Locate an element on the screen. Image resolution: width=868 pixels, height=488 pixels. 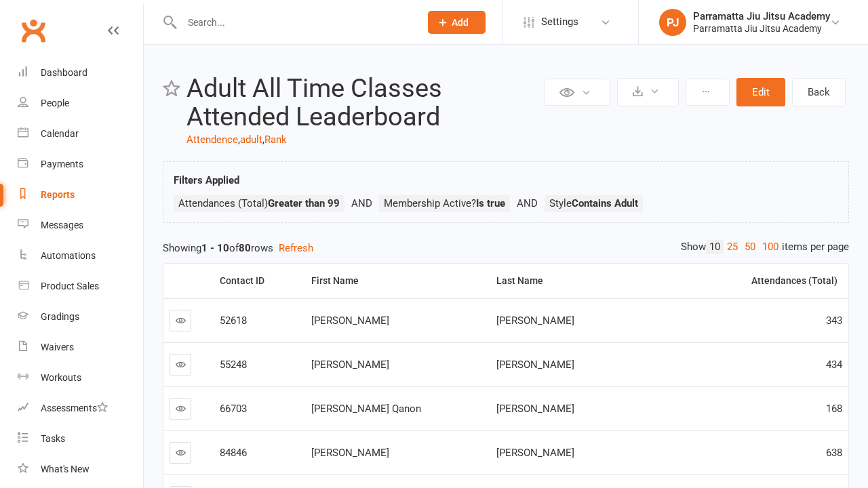
div: Tasks is located at coordinates (53, 439).